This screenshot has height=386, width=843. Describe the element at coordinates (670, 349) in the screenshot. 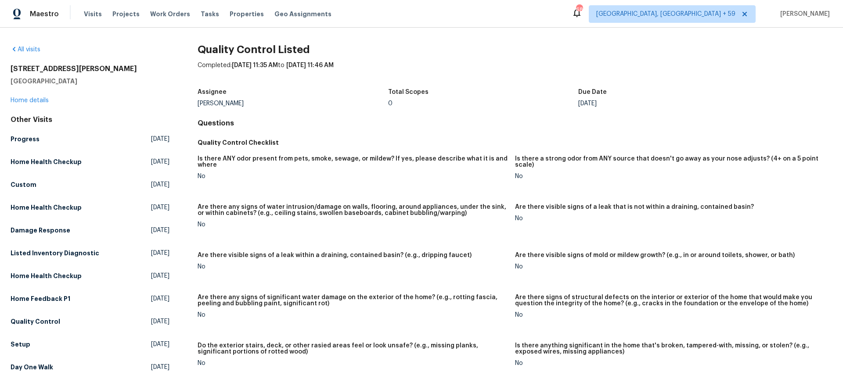

I see `h5: Is there anything significant in the home that's broken, tampered-with, missing, or stolen? (e.g....` at that location.